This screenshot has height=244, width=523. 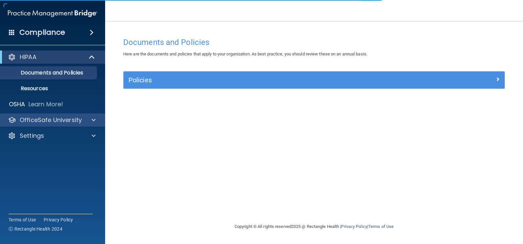 I want to click on p: Settings, so click(x=32, y=136).